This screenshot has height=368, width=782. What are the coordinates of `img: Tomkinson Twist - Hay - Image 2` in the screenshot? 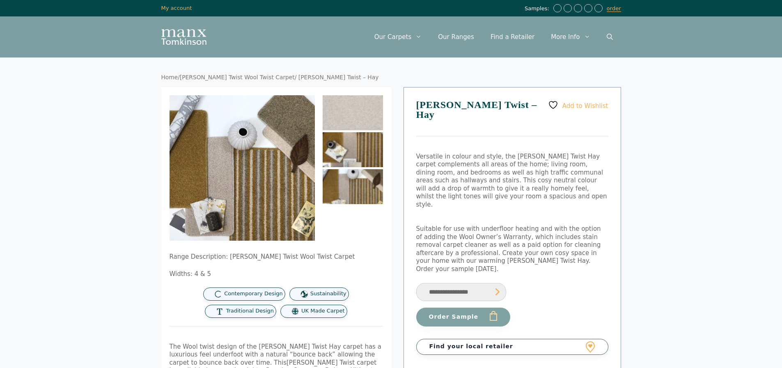 It's located at (353, 150).